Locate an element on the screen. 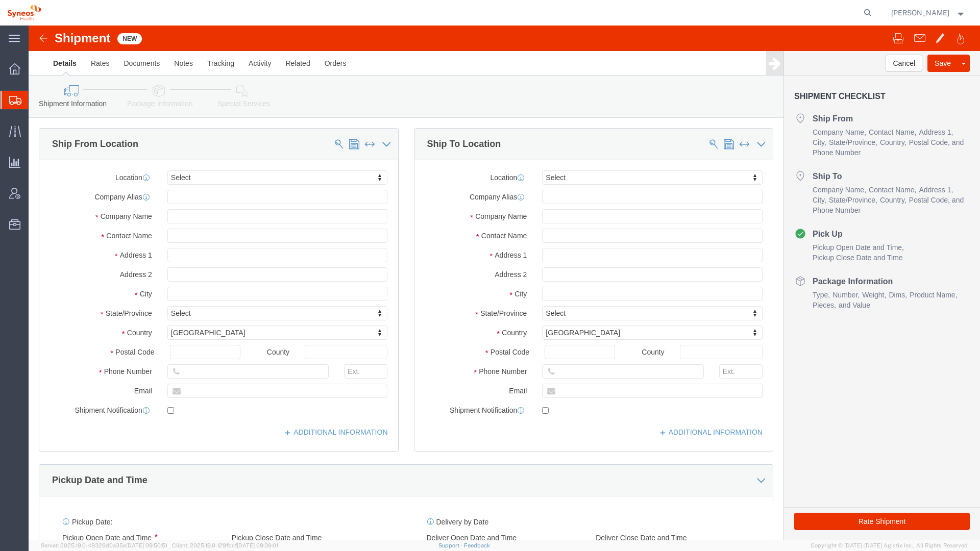 Image resolution: width=980 pixels, height=551 pixels. span: Client: 2025.19.0-129fbcf is located at coordinates (225, 546).